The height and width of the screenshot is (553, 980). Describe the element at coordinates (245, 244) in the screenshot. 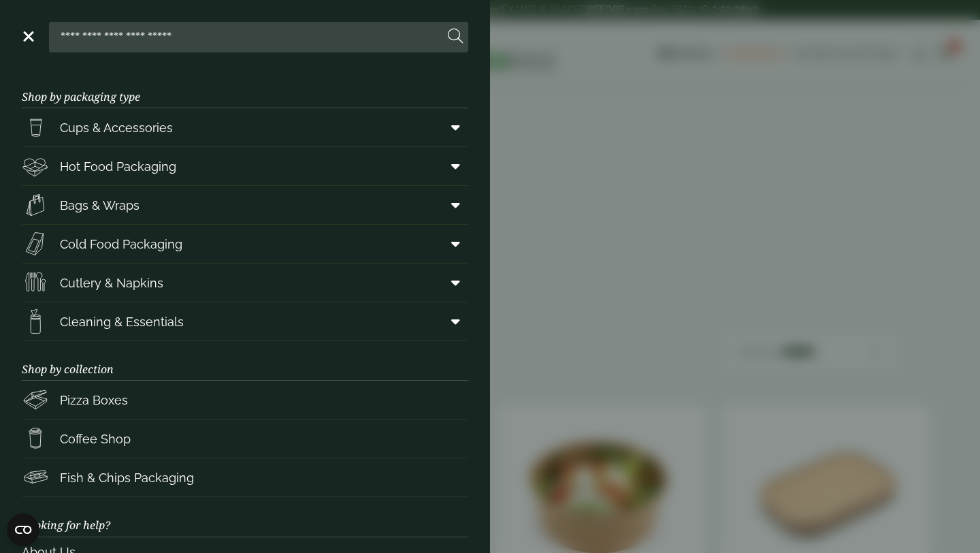

I see `a: Cold Food Packaging` at that location.